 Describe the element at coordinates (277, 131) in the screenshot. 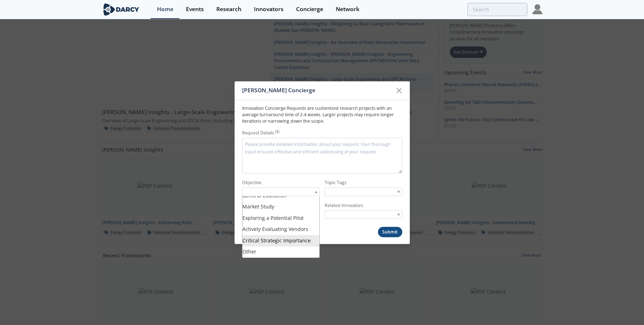

I see `img: information.svg` at that location.